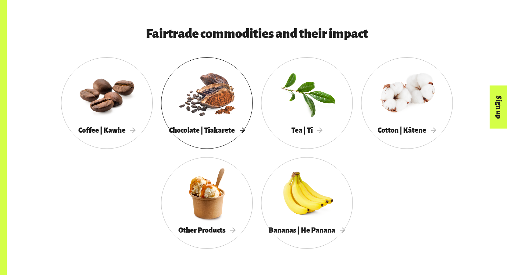  I want to click on a: Coffee | Kawhe, so click(107, 103).